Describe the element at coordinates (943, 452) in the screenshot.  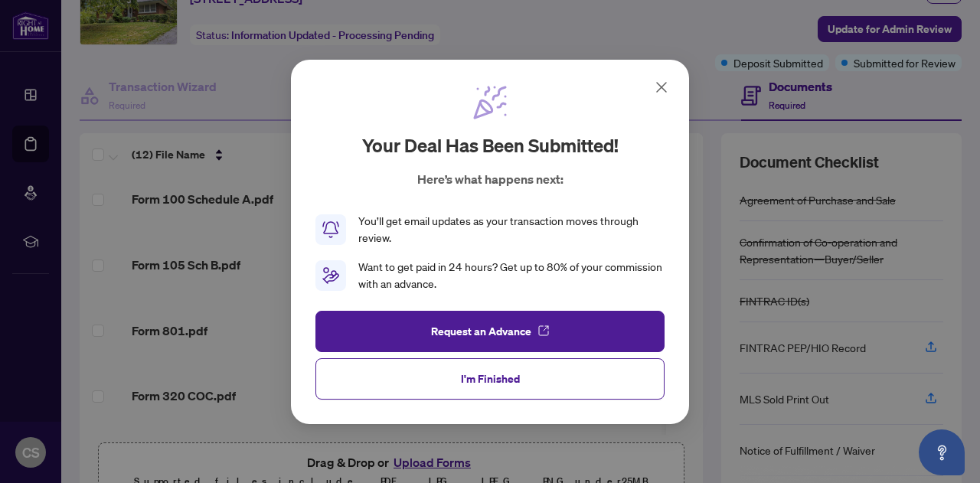
I see `button: Open asap` at that location.